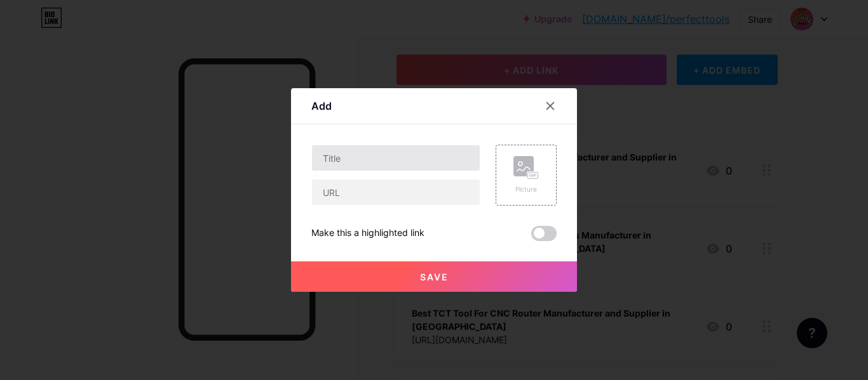  I want to click on div: Picture, so click(526, 189).